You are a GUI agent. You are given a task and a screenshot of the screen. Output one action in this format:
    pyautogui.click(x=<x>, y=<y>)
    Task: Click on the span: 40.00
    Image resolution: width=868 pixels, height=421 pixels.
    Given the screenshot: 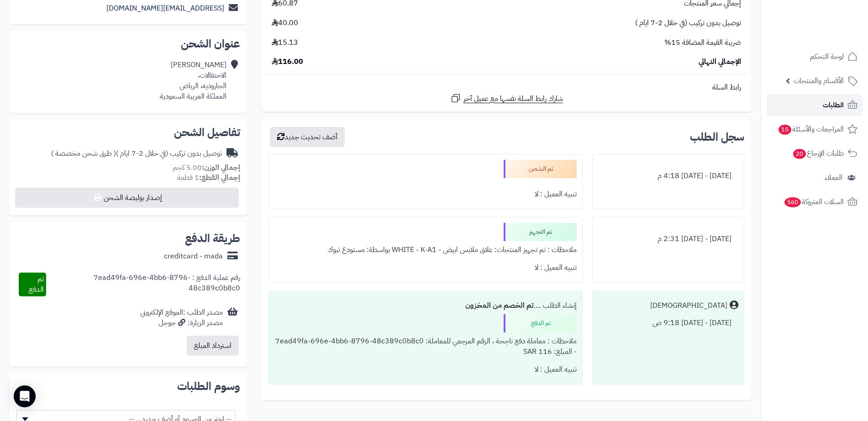 What is the action you would take?
    pyautogui.click(x=285, y=23)
    